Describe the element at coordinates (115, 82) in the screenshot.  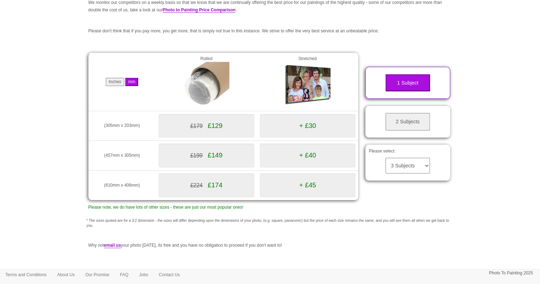
I see `button: Inches` at that location.